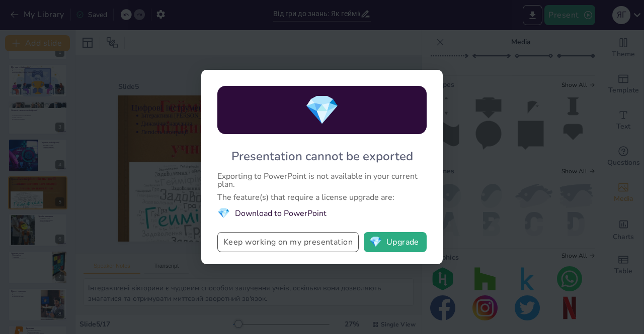  What do you see at coordinates (288, 242) in the screenshot?
I see `button: Keep working on my presentation` at bounding box center [288, 242].